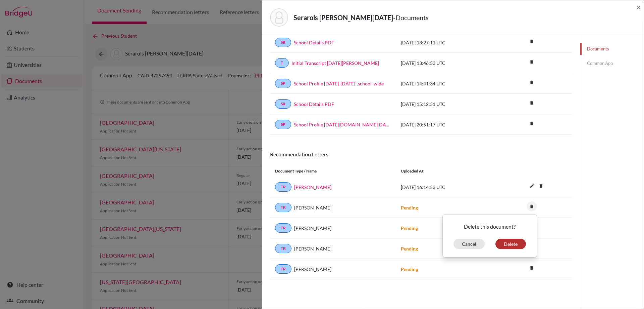 The image size is (644, 309). What do you see at coordinates (511, 244) in the screenshot?
I see `button: Delete` at bounding box center [511, 244].